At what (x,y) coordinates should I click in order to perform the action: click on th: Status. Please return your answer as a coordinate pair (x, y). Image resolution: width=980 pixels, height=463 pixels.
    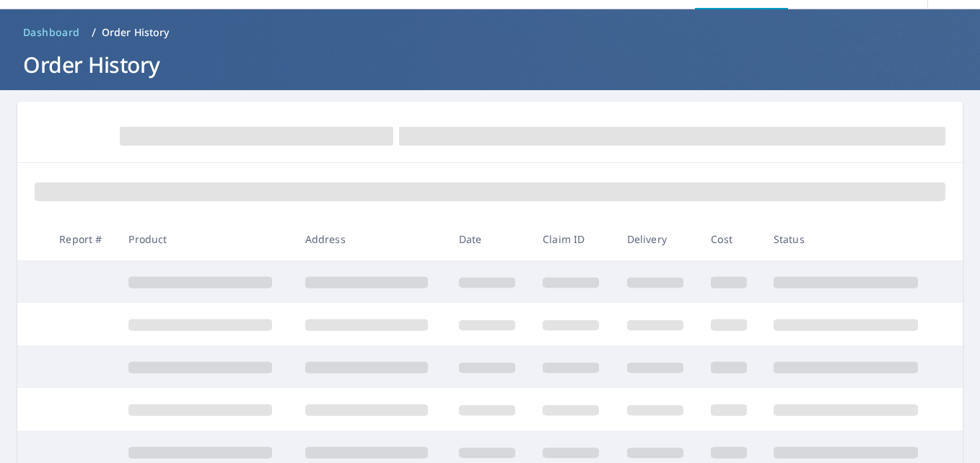
    Looking at the image, I should click on (850, 239).